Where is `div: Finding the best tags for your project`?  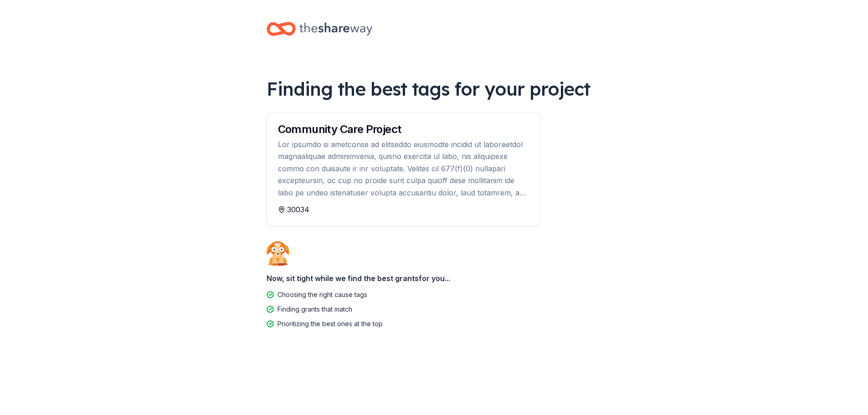
div: Finding the best tags for your project is located at coordinates (434, 89).